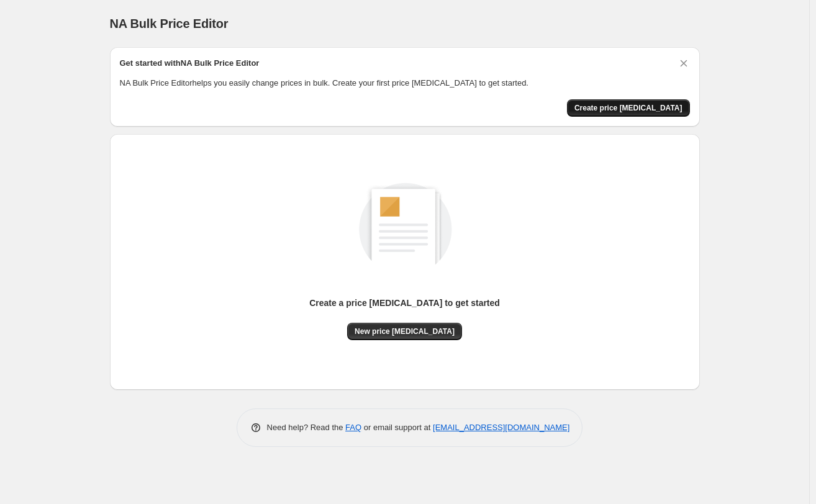 Image resolution: width=816 pixels, height=504 pixels. I want to click on button: Dismiss card, so click(683, 63).